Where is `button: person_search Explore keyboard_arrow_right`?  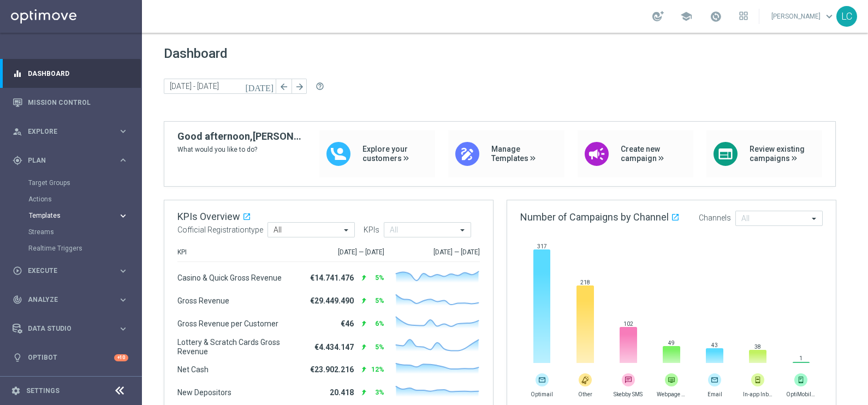
button: person_search Explore keyboard_arrow_right is located at coordinates (70, 132).